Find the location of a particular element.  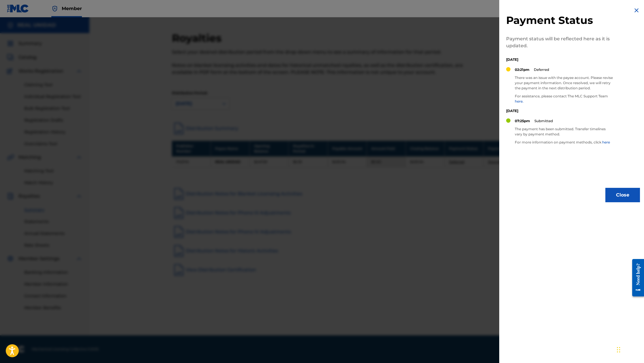

button: Close is located at coordinates (623, 195).